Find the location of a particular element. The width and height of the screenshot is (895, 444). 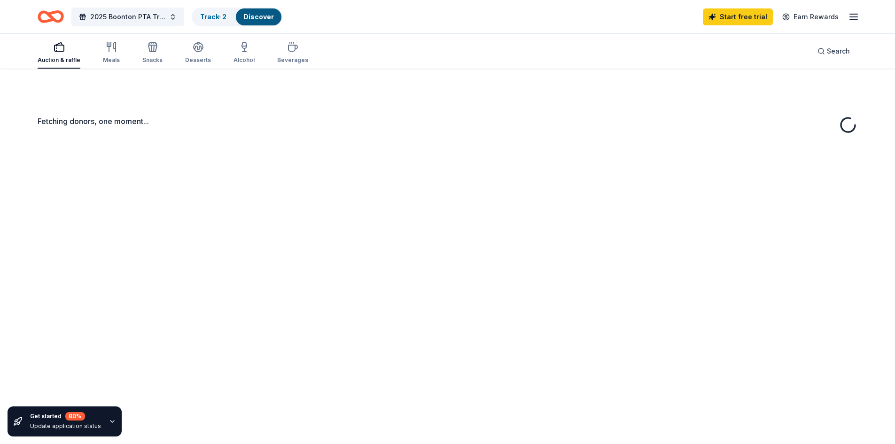

button: Beverages is located at coordinates (293, 53).